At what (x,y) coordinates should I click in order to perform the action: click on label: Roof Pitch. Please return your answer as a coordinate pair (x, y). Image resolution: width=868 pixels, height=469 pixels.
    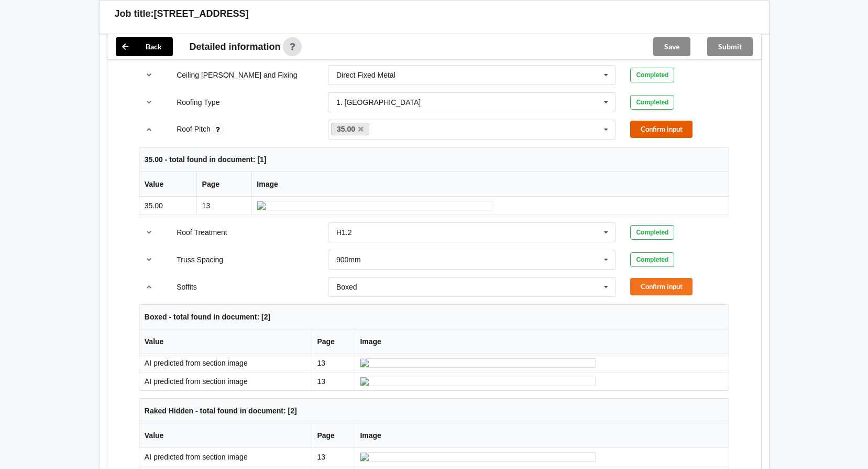
    Looking at the image, I should click on (194, 129).